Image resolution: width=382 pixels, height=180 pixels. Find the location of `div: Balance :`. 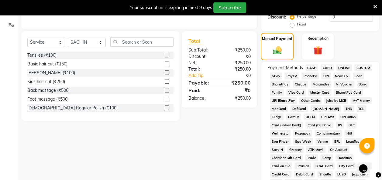

div: Balance : is located at coordinates (201, 98).